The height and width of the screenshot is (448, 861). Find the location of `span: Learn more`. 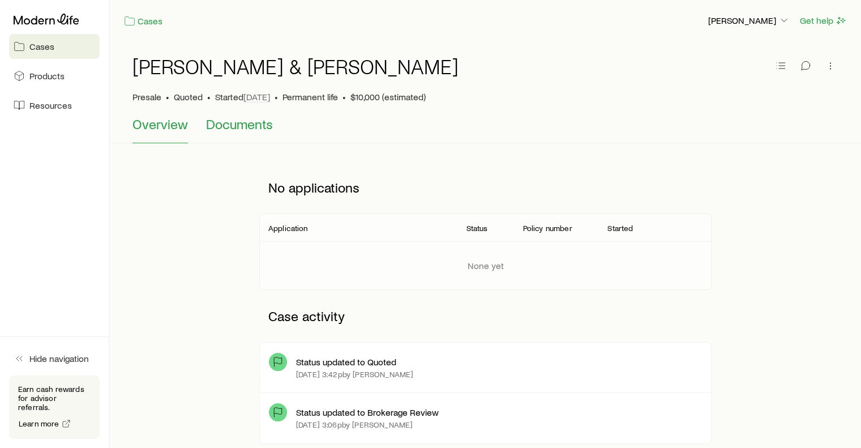

span: Learn more is located at coordinates (39, 424).